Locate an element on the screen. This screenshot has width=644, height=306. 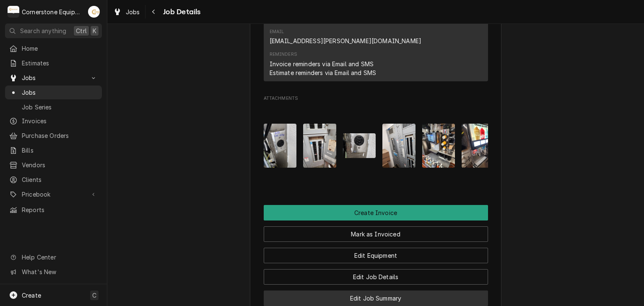
span: Bills is located at coordinates (59, 150).